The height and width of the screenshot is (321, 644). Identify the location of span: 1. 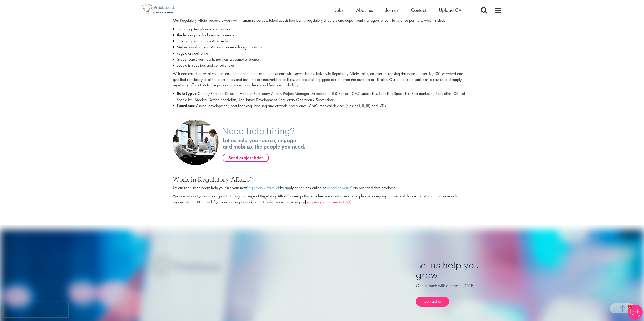
(630, 307).